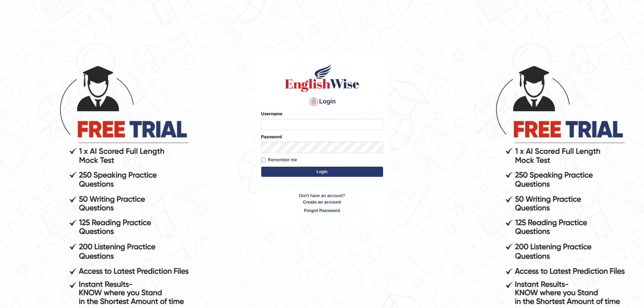  What do you see at coordinates (322, 203) in the screenshot?
I see `p: Don't have an account?` at bounding box center [322, 203].